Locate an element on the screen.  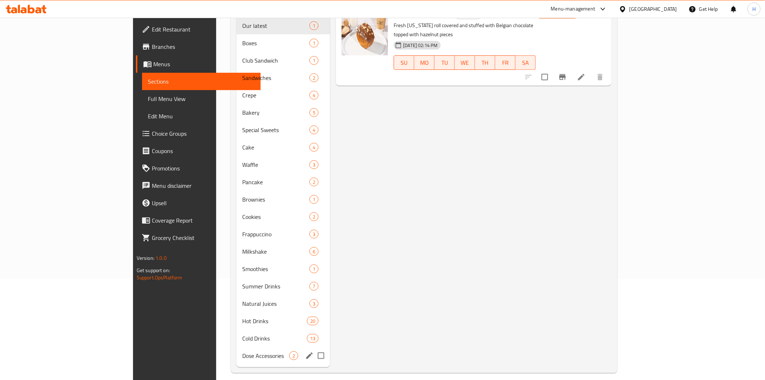
div: Smoothies is located at coordinates (276, 269).